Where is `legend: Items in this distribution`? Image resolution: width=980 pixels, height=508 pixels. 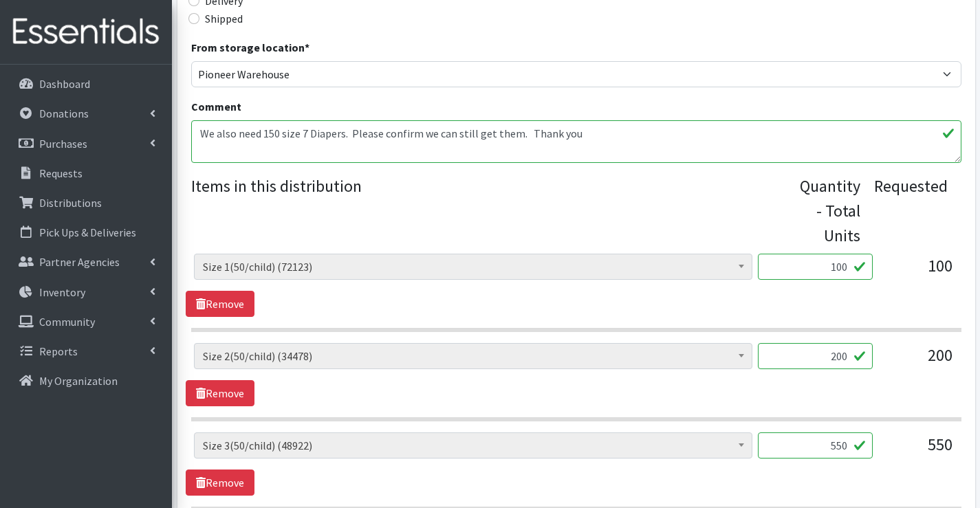
legend: Items in this distribution is located at coordinates (495, 208).